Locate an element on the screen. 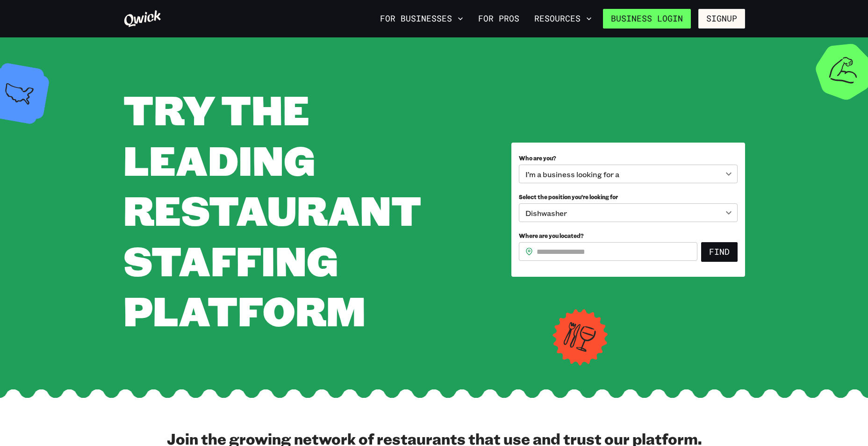 Image resolution: width=868 pixels, height=446 pixels. span: TRY THE LEADING RESTAURANT STAFFING PLATFORM is located at coordinates (272, 209).